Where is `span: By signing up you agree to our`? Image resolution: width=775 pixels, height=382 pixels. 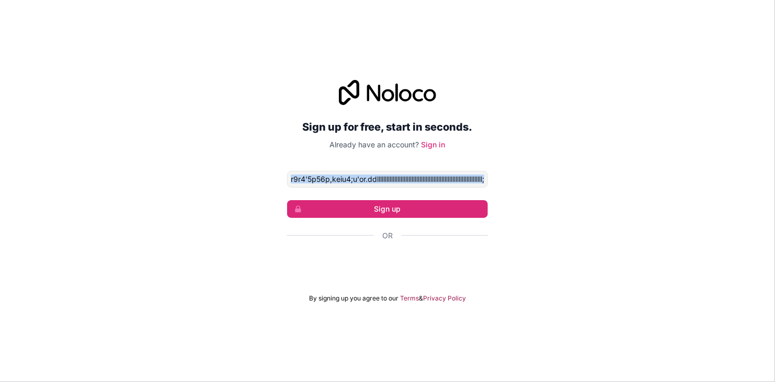
span: By signing up you agree to our is located at coordinates (354, 299).